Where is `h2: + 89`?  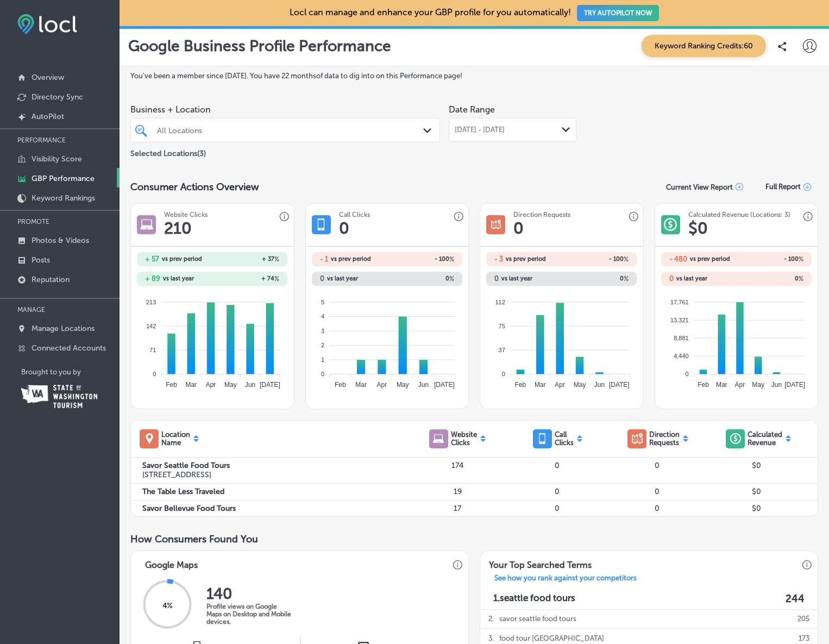 h2: + 89 is located at coordinates (153, 278).